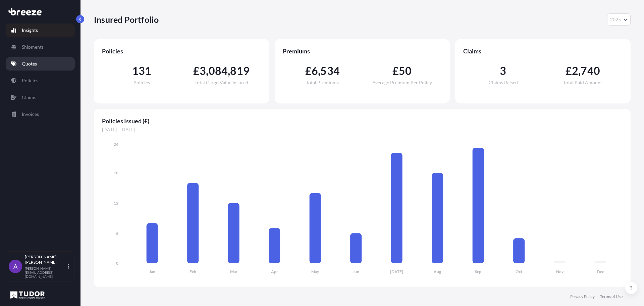  What do you see at coordinates (30, 114) in the screenshot?
I see `p: Invoices` at bounding box center [30, 114].